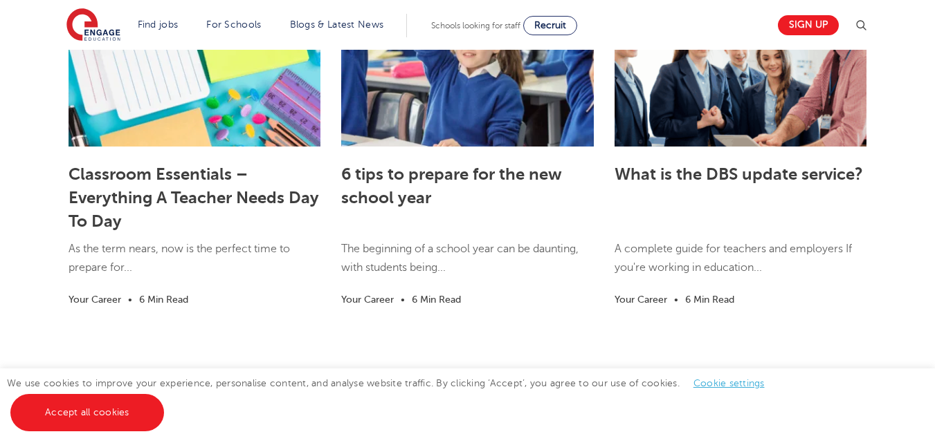  What do you see at coordinates (550, 25) in the screenshot?
I see `span: Recruit` at bounding box center [550, 25].